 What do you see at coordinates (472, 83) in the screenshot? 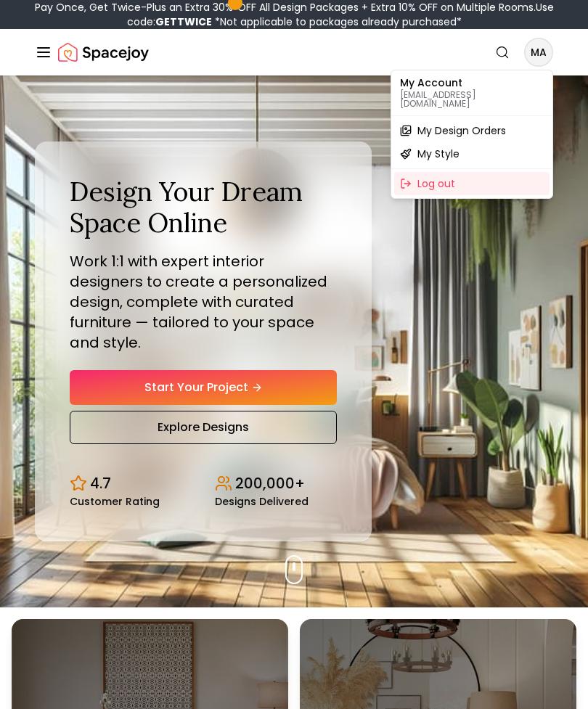
I see `p: My Account` at bounding box center [472, 83].